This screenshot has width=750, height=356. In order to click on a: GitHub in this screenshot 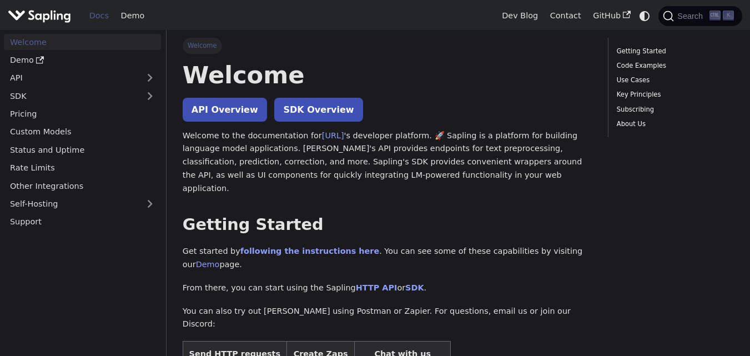, I will do `click(612, 16)`.